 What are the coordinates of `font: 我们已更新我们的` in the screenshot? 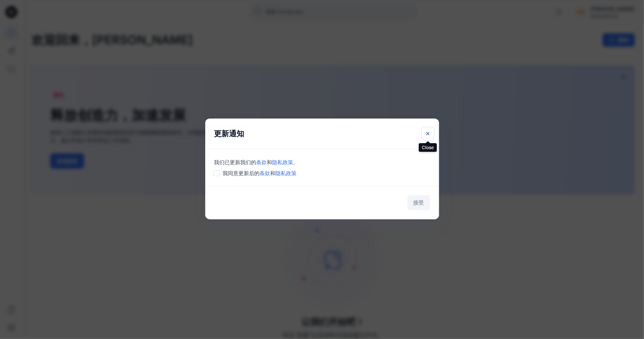 It's located at (236, 162).